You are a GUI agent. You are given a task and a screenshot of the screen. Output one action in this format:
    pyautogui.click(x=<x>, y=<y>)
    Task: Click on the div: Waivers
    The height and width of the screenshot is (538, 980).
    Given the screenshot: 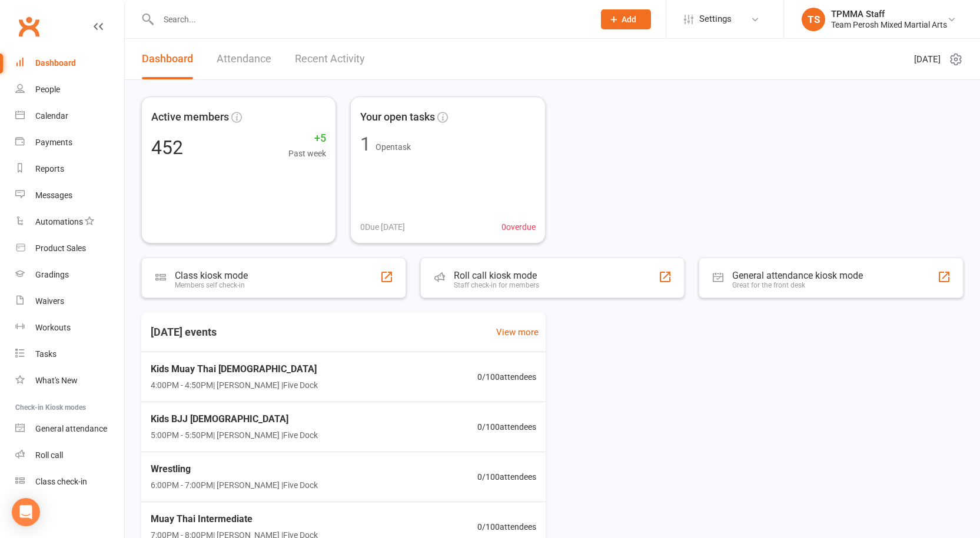 What is the action you would take?
    pyautogui.click(x=49, y=301)
    